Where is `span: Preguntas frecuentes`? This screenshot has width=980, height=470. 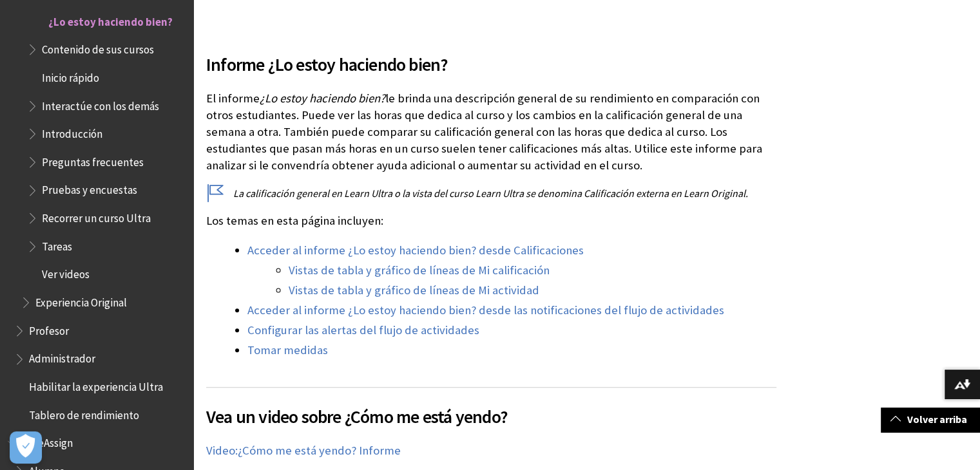
span: Preguntas frecuentes is located at coordinates (92, 160).